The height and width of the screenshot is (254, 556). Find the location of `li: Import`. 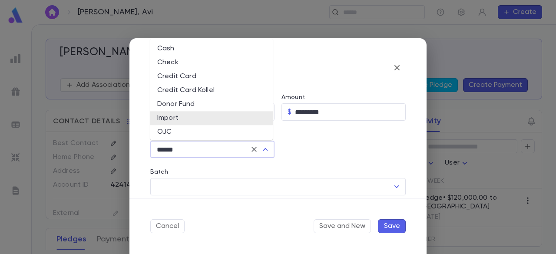

li: Import is located at coordinates (211, 118).